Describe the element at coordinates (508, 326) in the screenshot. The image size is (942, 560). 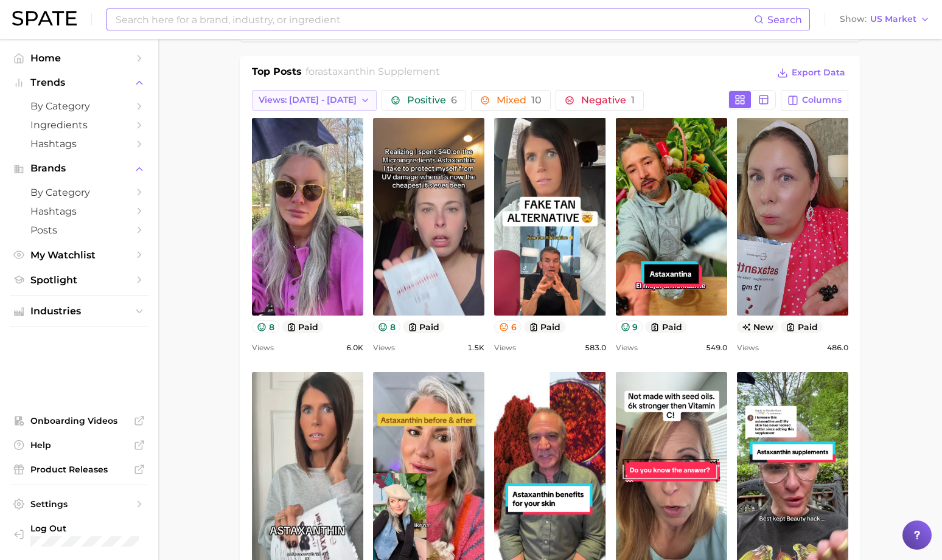
I see `button: 6` at that location.